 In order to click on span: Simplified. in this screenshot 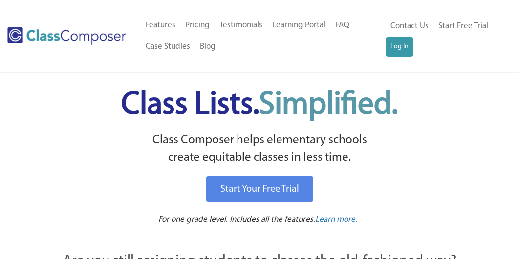, I will do `click(329, 105)`.